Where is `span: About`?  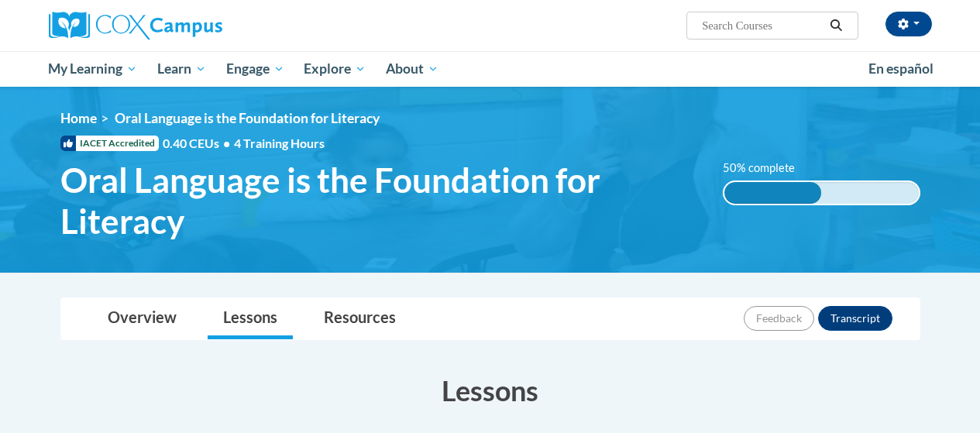
span: About is located at coordinates (412, 69).